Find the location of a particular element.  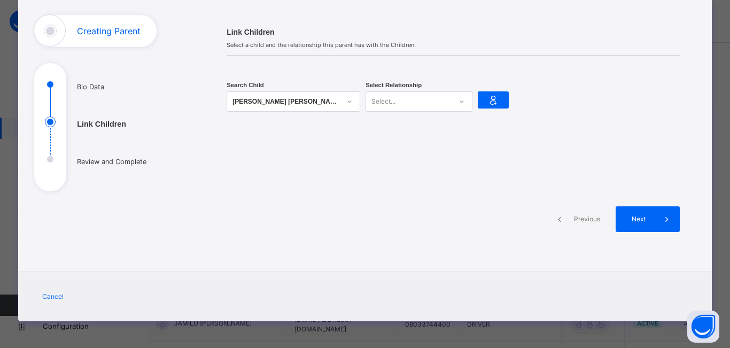

span: Select a child and the relationship this parent has with the Children. is located at coordinates (453, 45).